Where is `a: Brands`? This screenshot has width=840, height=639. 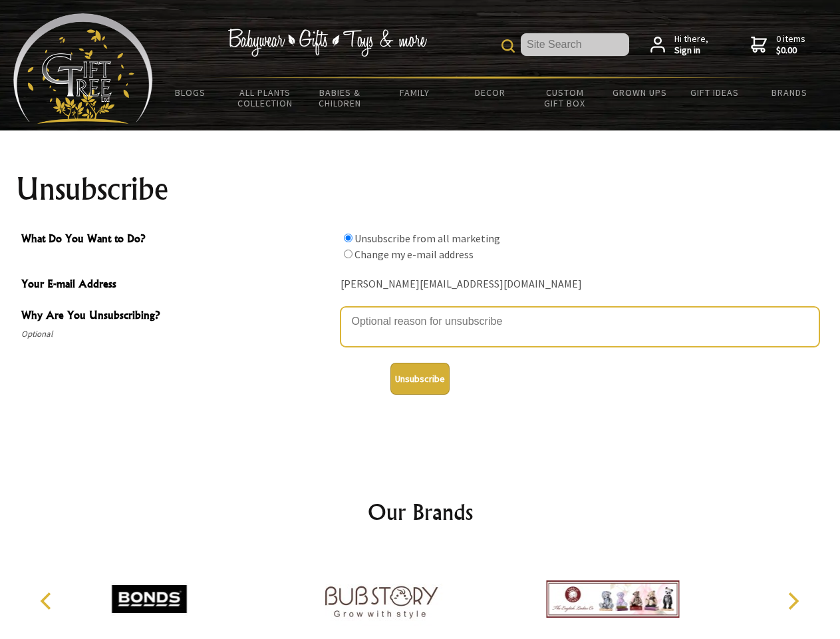 a: Brands is located at coordinates (790, 93).